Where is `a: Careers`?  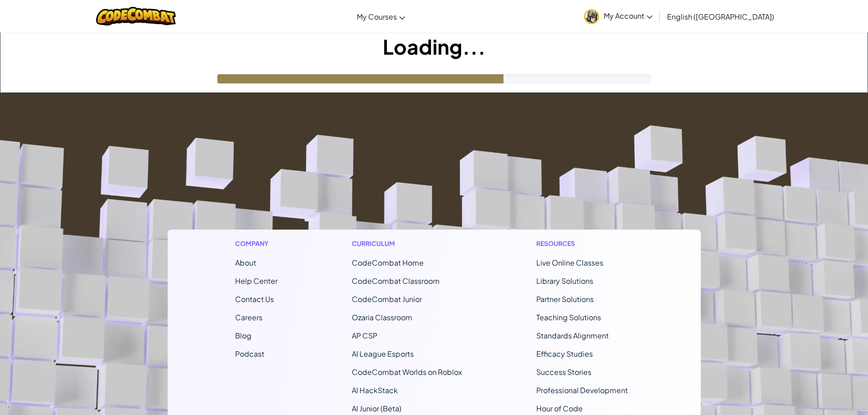 a: Careers is located at coordinates (249, 317).